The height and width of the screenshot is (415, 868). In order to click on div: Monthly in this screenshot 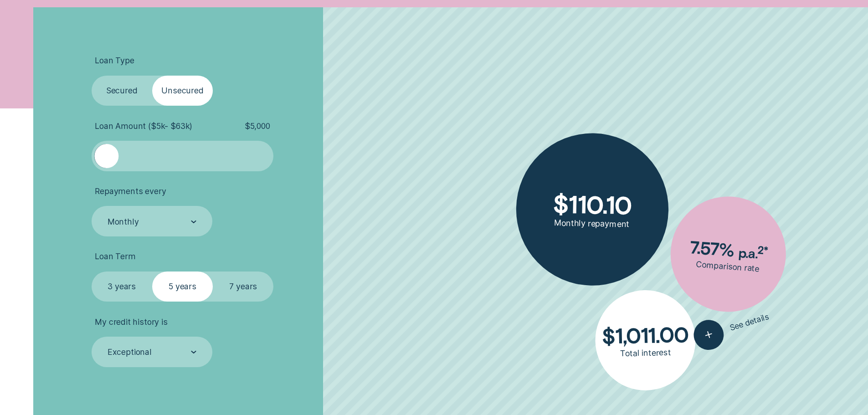, I will do `click(123, 222)`.